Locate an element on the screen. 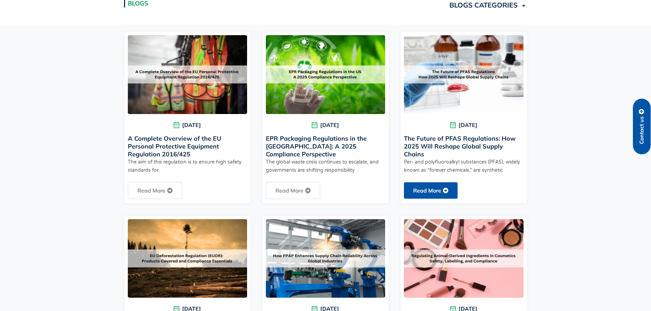  span: Contact us is located at coordinates (642, 130).